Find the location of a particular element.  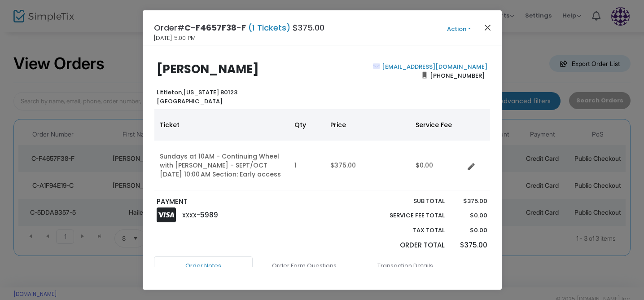

th: Service Fee is located at coordinates (437, 125).